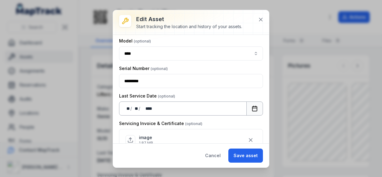 This screenshot has width=382, height=177. Describe the element at coordinates (189, 19) in the screenshot. I see `h3: Edit asset` at that location.